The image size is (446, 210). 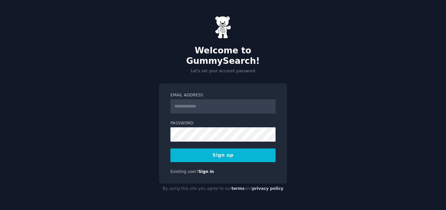 What do you see at coordinates (238, 189) in the screenshot?
I see `a: terms` at bounding box center [238, 189].